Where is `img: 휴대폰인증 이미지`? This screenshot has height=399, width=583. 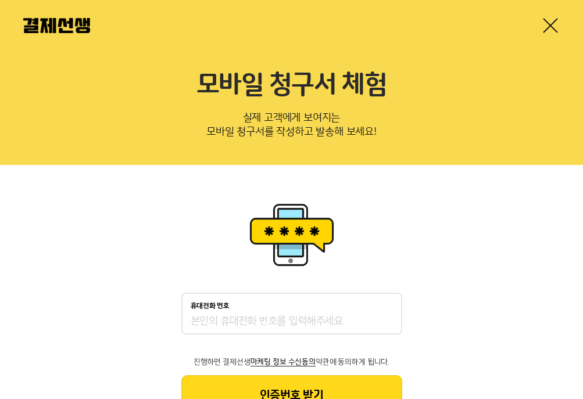
img: 휴대폰인증 이미지 is located at coordinates (292, 235).